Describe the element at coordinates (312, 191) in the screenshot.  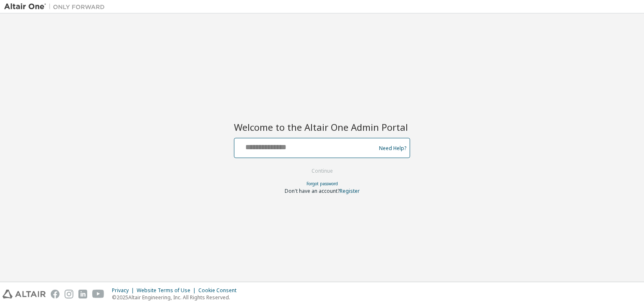
I see `span: Don't have an account?` at that location.